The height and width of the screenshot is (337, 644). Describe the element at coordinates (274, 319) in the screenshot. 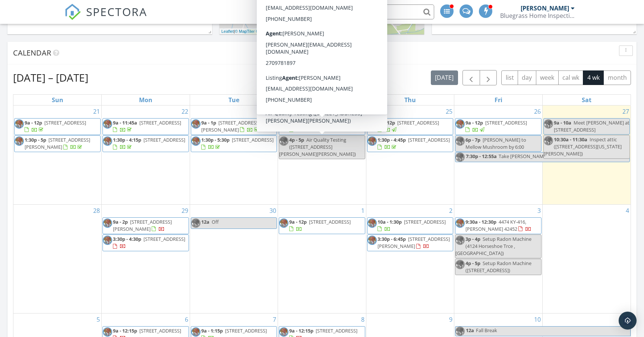

I see `a: Go to October 7, 2025` at that location.